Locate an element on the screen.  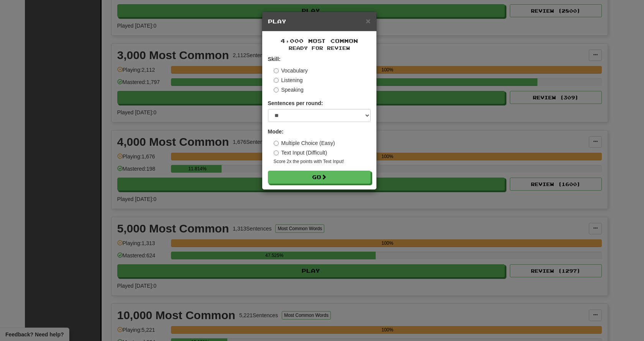
label: Text Input (Difficult) is located at coordinates (300, 153).